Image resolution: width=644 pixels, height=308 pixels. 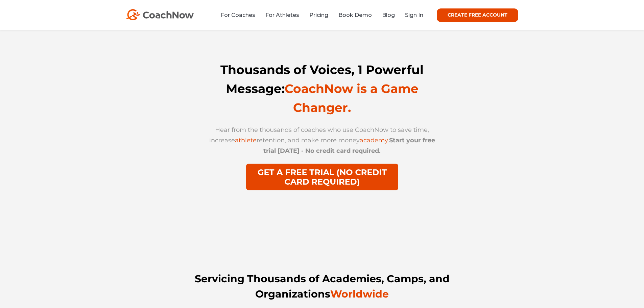 I want to click on img: GET A FREE TRIAL (NO CREDIT CARD REQUIRED), so click(x=322, y=177).